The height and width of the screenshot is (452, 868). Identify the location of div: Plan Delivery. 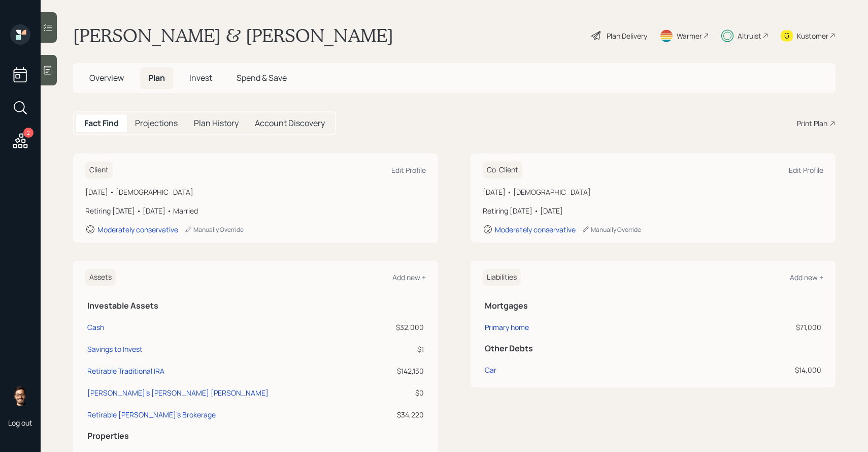
(627, 36).